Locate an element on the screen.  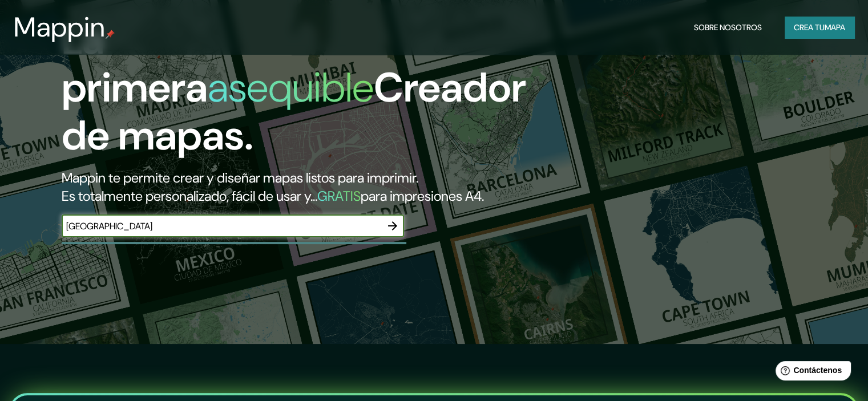
font: Sobre nosotros is located at coordinates (728, 27).